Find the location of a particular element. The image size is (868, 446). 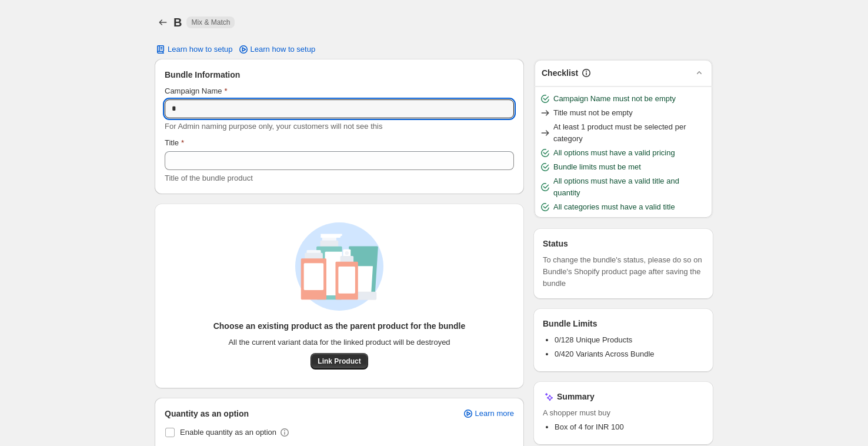

span: All options must have a valid pricing is located at coordinates (614, 153).